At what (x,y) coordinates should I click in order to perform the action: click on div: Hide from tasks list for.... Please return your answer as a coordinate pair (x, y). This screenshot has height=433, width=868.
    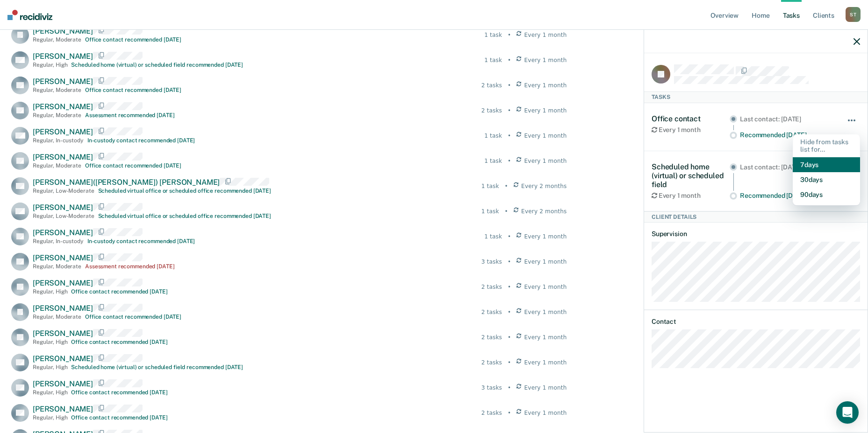
    Looking at the image, I should click on (826, 146).